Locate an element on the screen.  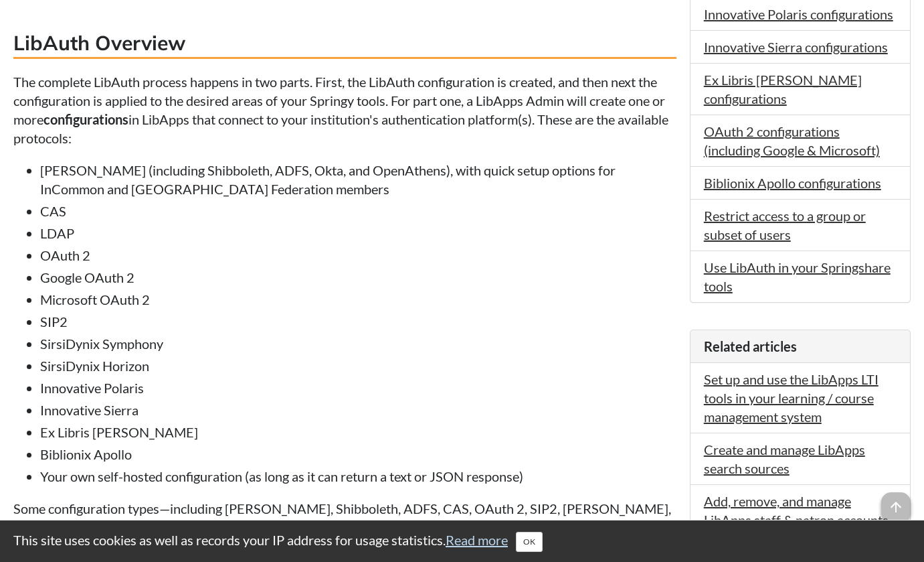
a: Use LibAuth in your Springshare tools is located at coordinates (796, 277).